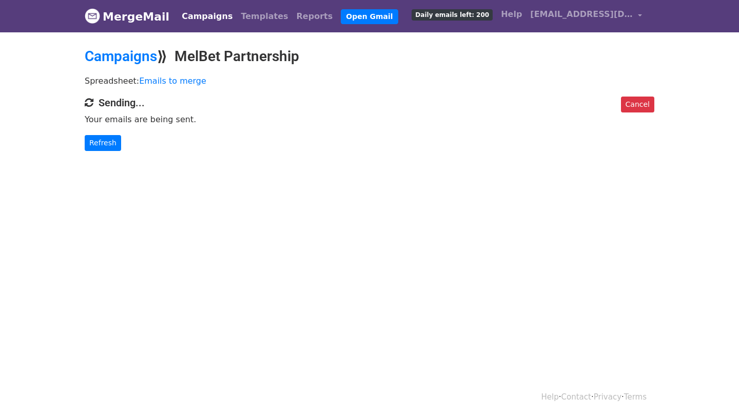 Image resolution: width=739 pixels, height=417 pixels. Describe the element at coordinates (315, 16) in the screenshot. I see `a: Reports` at that location.